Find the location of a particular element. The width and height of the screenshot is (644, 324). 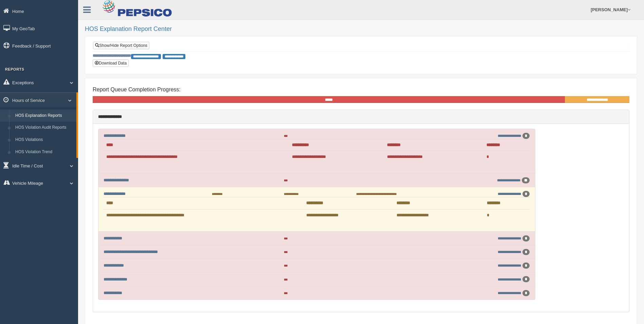

a: HOS Violations is located at coordinates (44, 140).